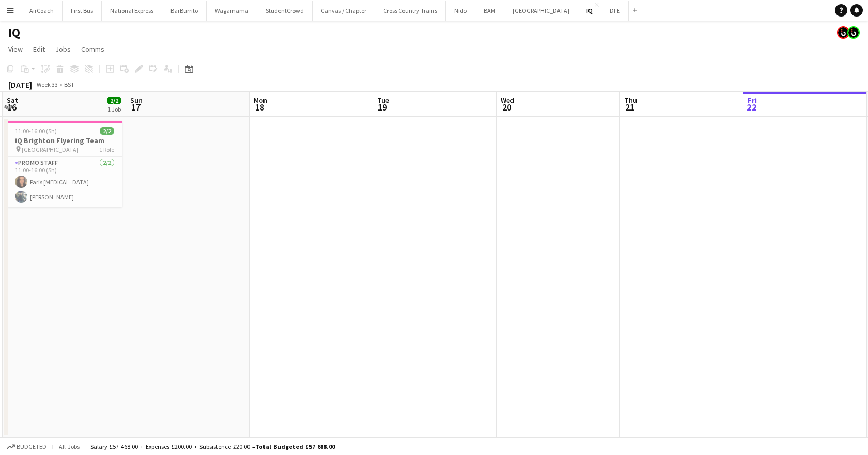  I want to click on button: First Bus, so click(82, 11).